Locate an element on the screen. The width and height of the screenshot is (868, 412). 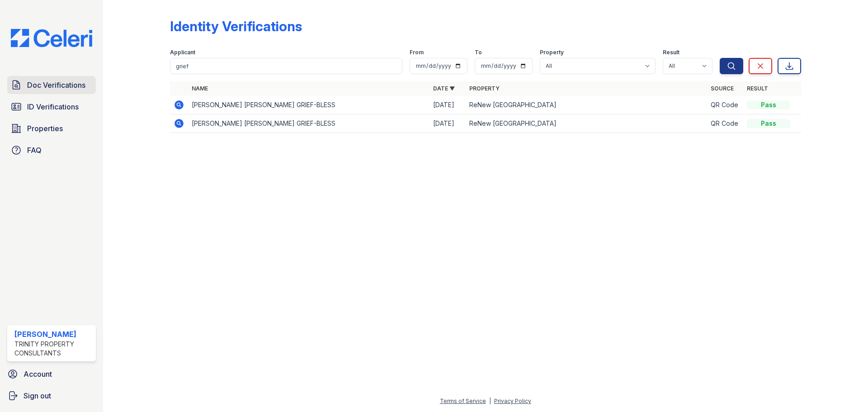
a: Result is located at coordinates (757, 88).